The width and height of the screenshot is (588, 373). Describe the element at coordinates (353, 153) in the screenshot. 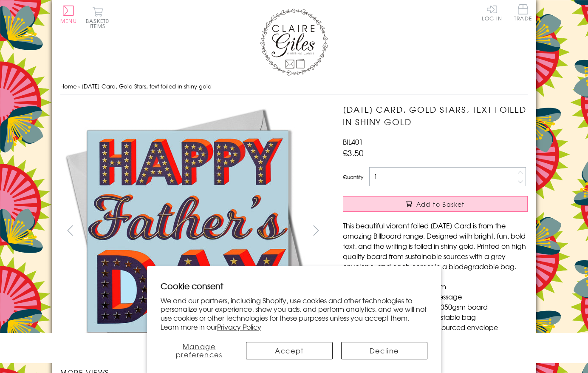

I see `span: £3.50` at that location.